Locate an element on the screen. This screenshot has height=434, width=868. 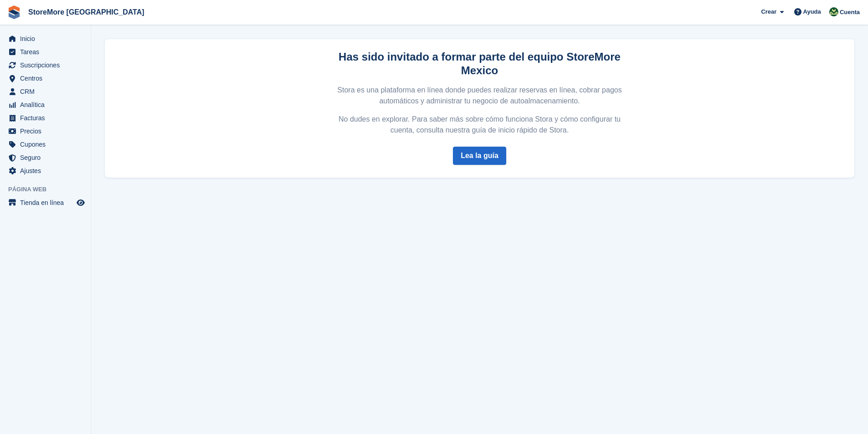
img: Claudia Cortes is located at coordinates (834, 12).